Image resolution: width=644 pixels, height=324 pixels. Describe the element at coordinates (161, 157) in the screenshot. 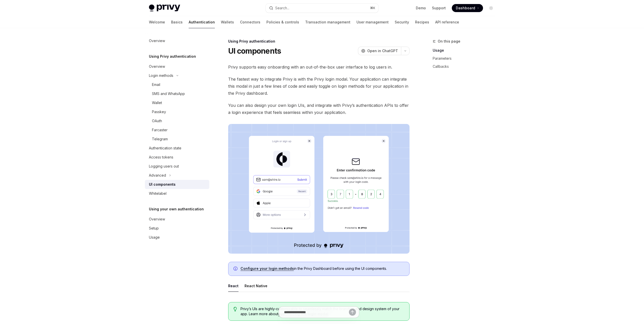

I see `div: Access tokens` at that location.